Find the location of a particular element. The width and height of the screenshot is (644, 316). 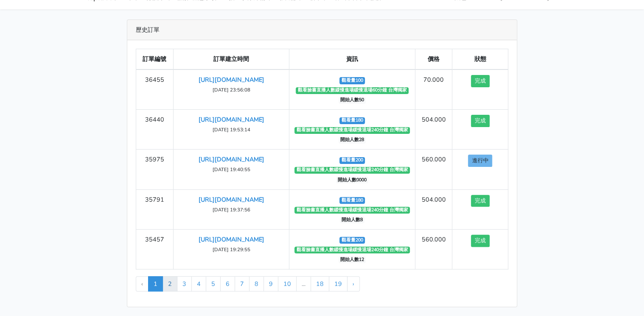

li: « Previous is located at coordinates (142, 284).